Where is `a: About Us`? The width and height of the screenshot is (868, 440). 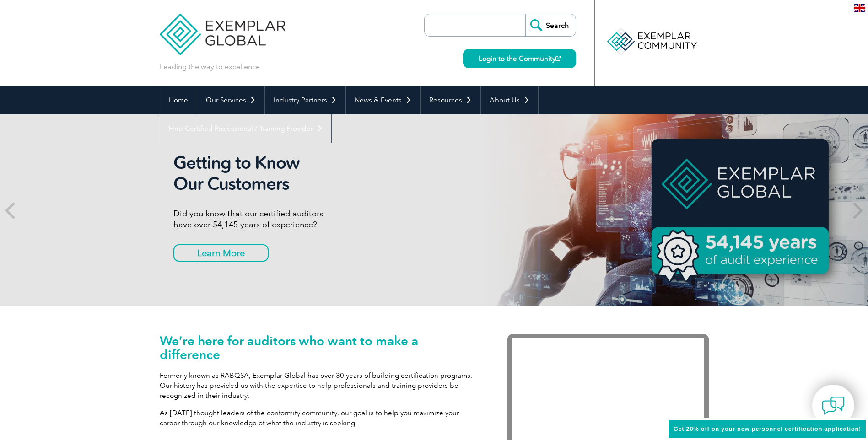
a: About Us is located at coordinates (509, 100).